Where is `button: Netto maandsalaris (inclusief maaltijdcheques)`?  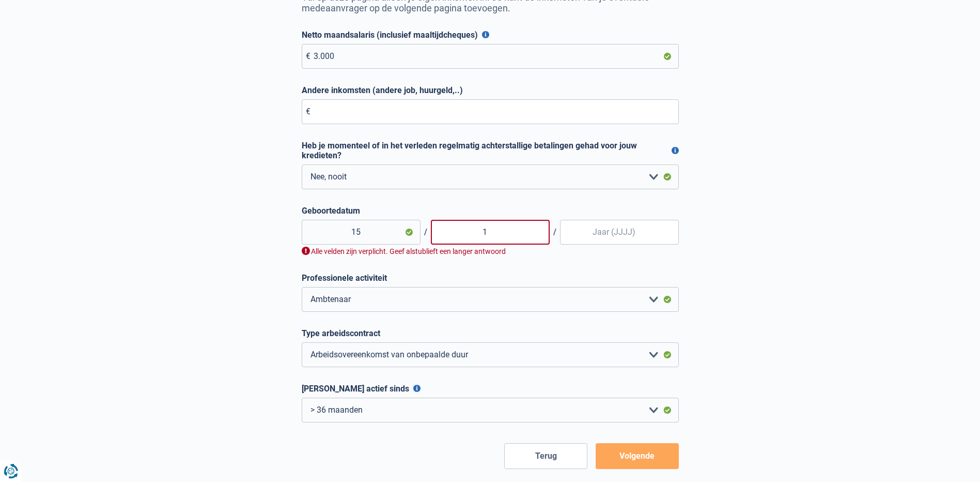
button: Netto maandsalaris (inclusief maaltijdcheques) is located at coordinates (486, 34).